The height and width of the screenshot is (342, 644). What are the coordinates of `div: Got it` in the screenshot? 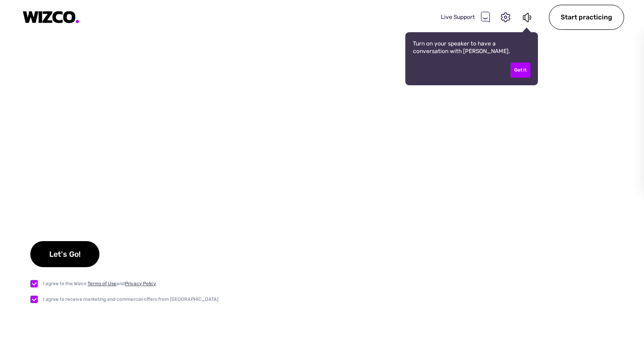 It's located at (521, 70).